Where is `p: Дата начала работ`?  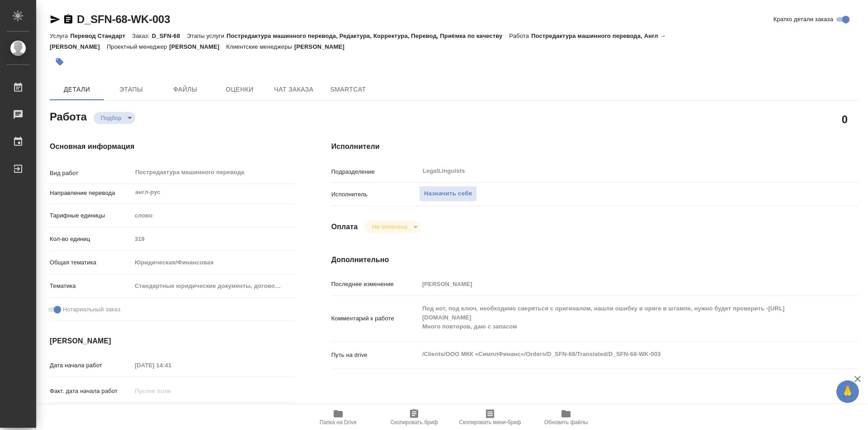
p: Дата начала работ is located at coordinates (90, 365).